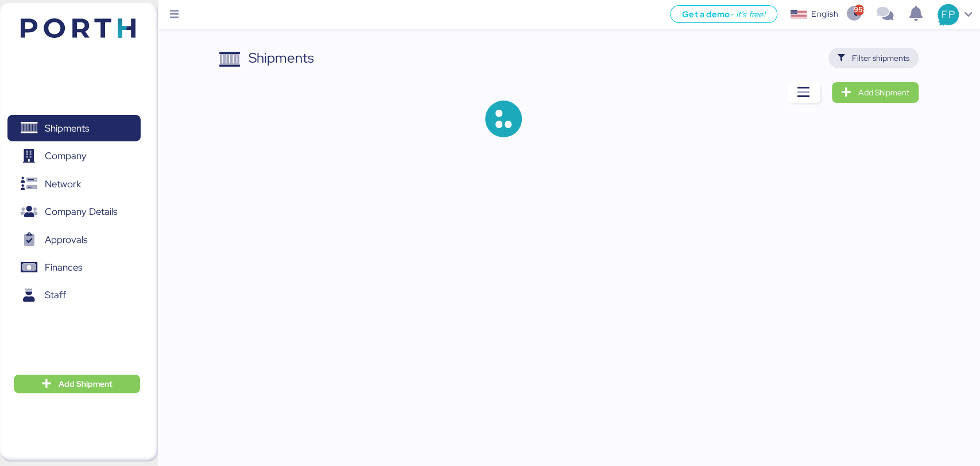 This screenshot has height=466, width=980. Describe the element at coordinates (74, 267) in the screenshot. I see `a: Finances` at that location.